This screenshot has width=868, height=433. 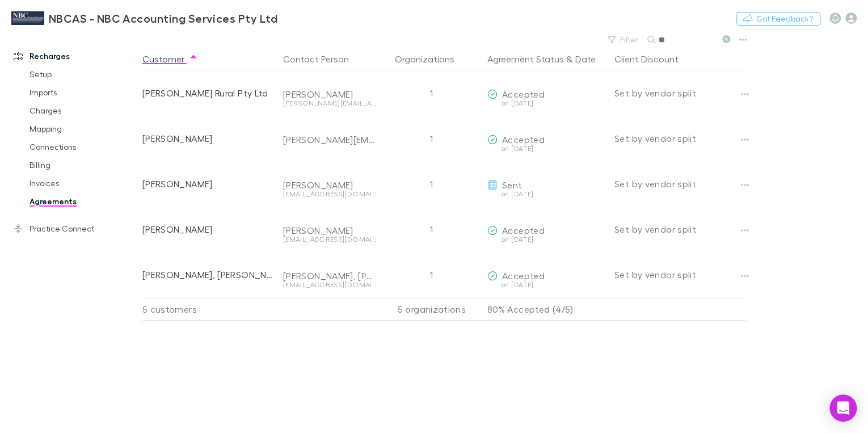 What do you see at coordinates (145, 19) in the screenshot?
I see `a: NBCAS - NBC Accounting Services Pty Ltd` at bounding box center [145, 19].